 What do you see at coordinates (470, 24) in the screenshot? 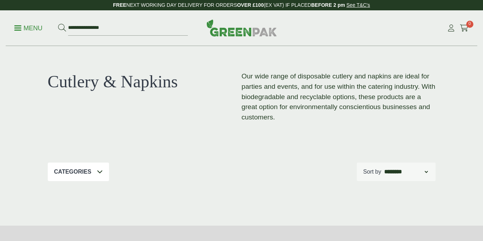
I see `span: 0` at bounding box center [470, 24].